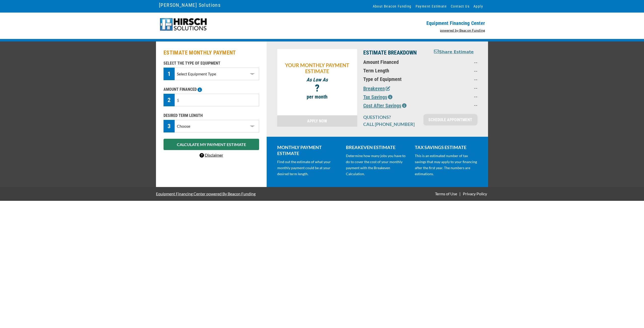 The image size is (644, 328). I want to click on a: Disclaimer, so click(211, 154).